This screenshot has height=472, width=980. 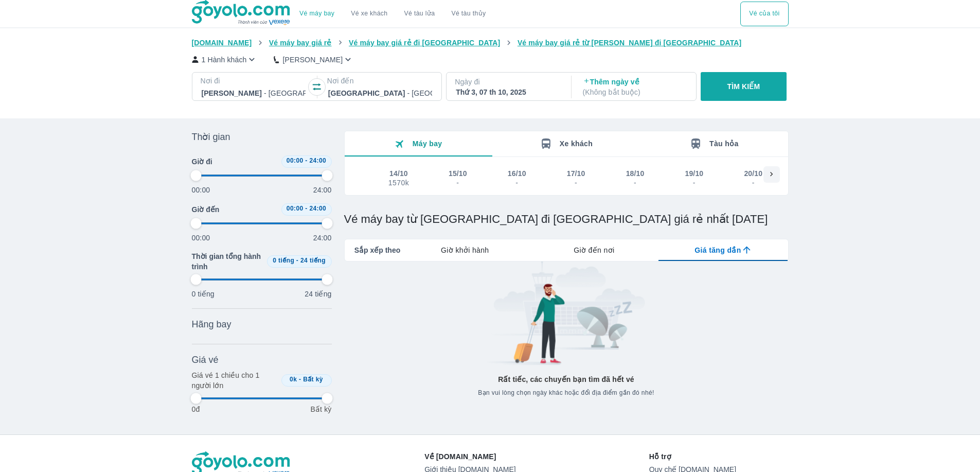 I want to click on span: Giá tăng dần, so click(x=718, y=250).